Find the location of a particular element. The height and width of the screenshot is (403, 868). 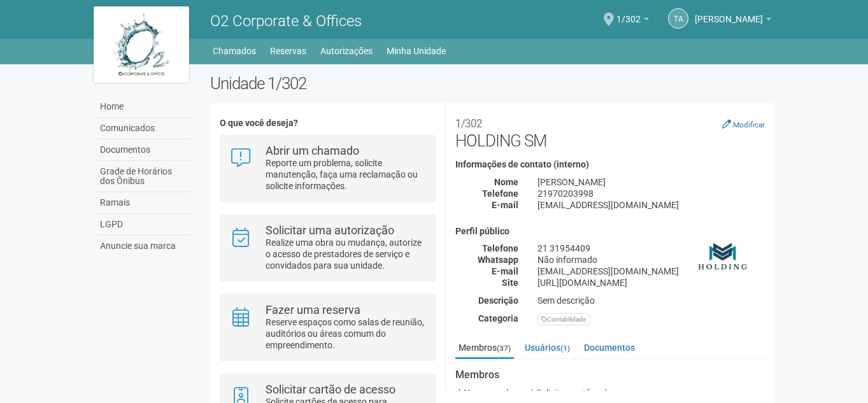

span: 1/302 is located at coordinates (628, 13).